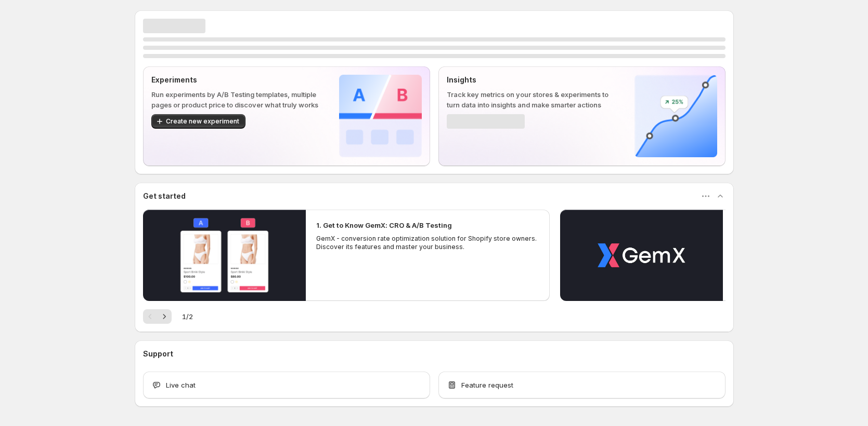 The height and width of the screenshot is (426, 868). I want to click on button: Create new experiment, so click(198, 121).